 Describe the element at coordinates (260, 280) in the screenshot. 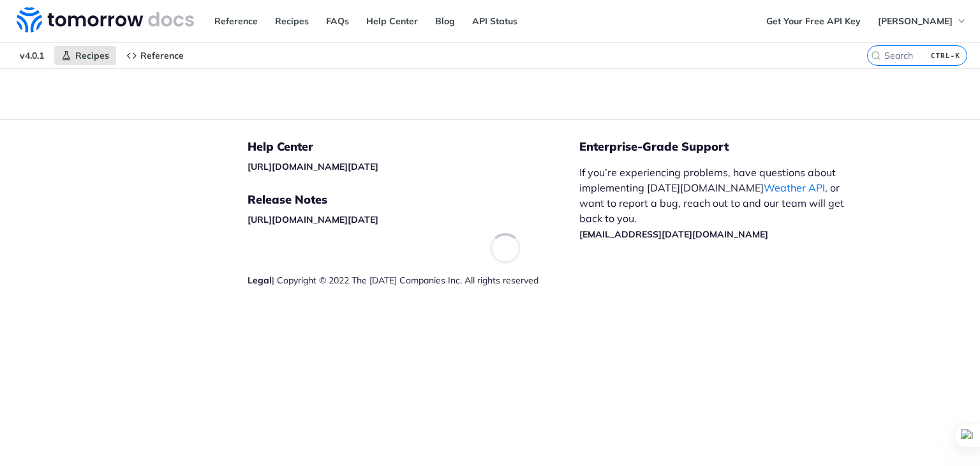

I see `a: Legal` at that location.